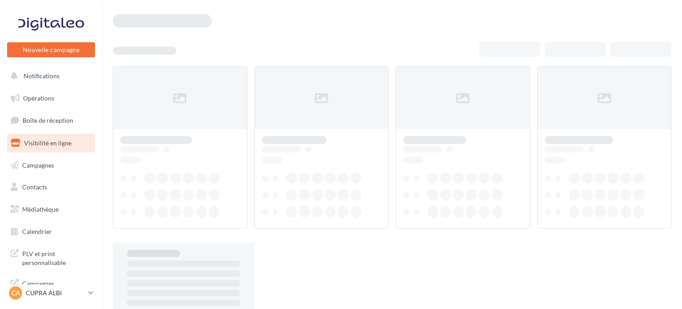  Describe the element at coordinates (57, 257) in the screenshot. I see `span: PLV et print personnalisable` at that location.